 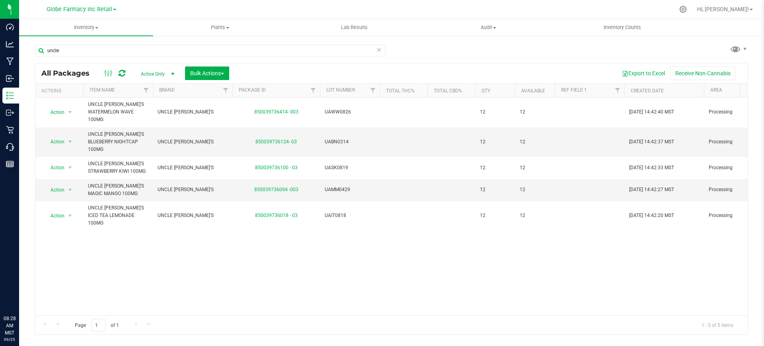 I want to click on a: Created Date, so click(x=647, y=91).